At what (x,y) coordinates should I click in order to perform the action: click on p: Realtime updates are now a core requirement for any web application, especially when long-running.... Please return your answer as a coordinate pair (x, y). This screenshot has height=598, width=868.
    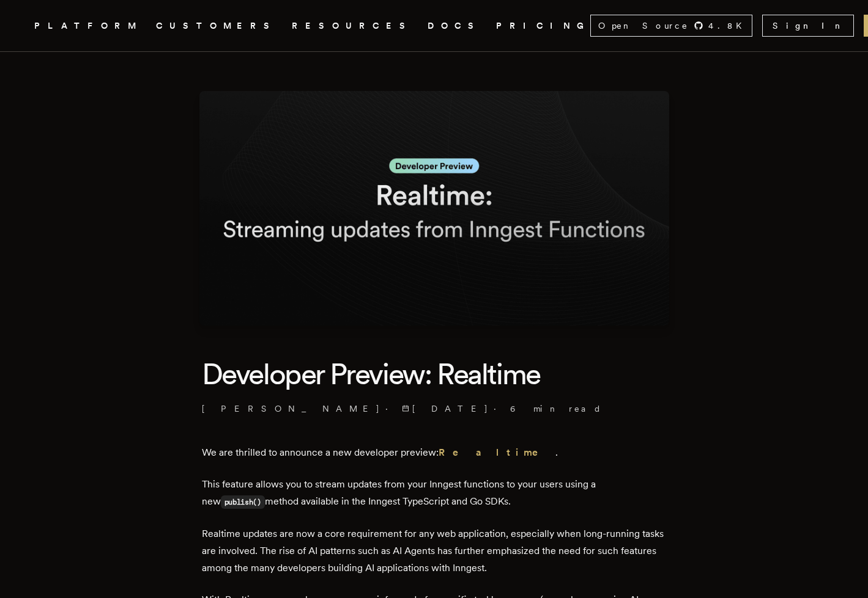
    Looking at the image, I should click on (434, 551).